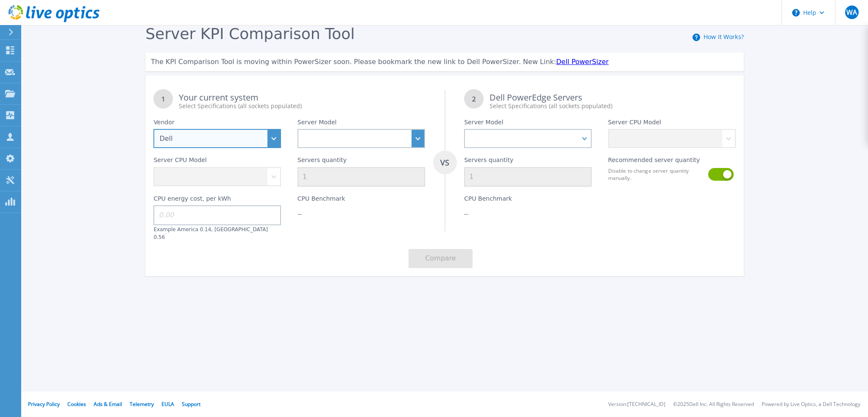  Describe the element at coordinates (654, 161) in the screenshot. I see `label: Recommended server quantity` at that location.